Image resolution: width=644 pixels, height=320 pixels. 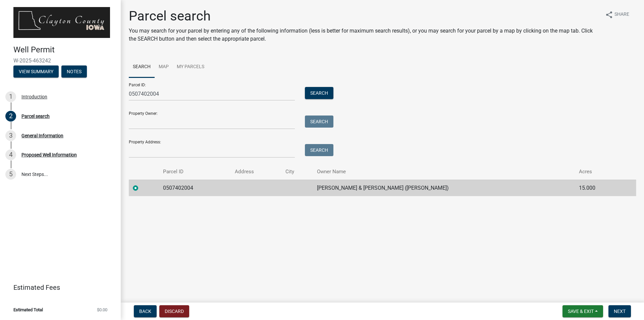 I want to click on h4: Well Permit, so click(x=65, y=50).